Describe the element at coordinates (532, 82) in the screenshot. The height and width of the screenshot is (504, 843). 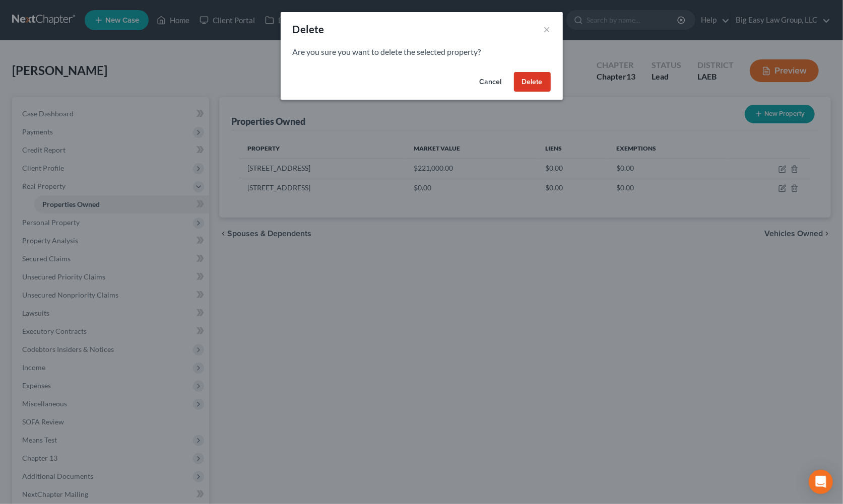
I see `button: Delete` at that location.